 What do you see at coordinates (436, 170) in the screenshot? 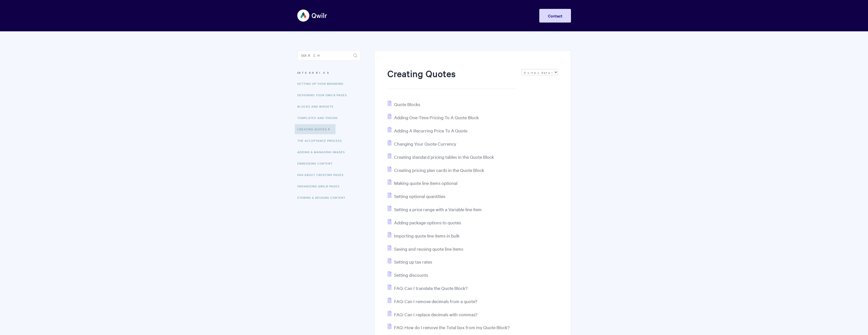
I see `a: Creating pricing plan cards in the Quote Block` at bounding box center [436, 170].